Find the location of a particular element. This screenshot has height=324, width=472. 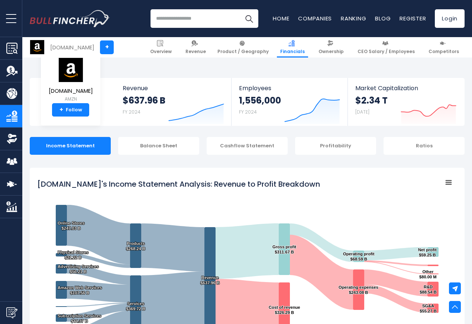

text: Subscription Services $44.37 B is located at coordinates (80, 319).